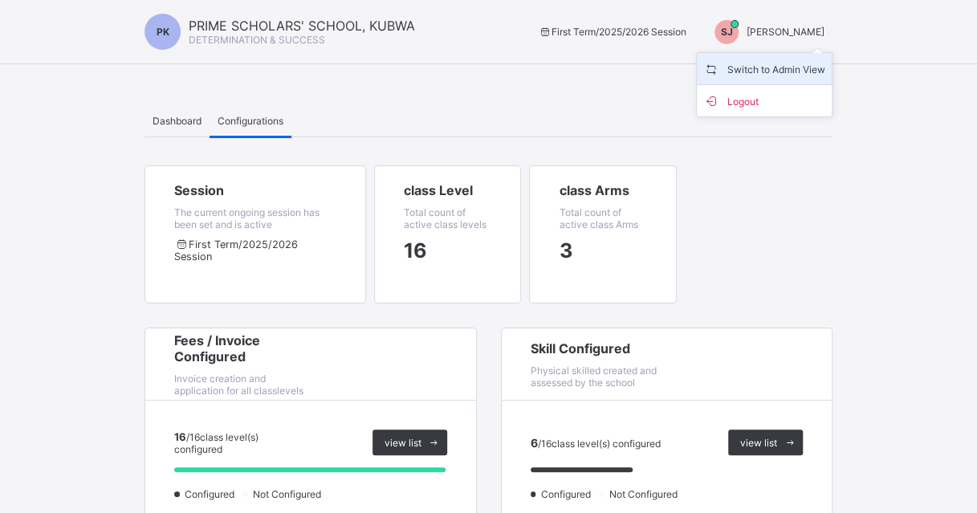 The width and height of the screenshot is (977, 513). What do you see at coordinates (445, 218) in the screenshot?
I see `span: Total count of active class levels` at bounding box center [445, 218].